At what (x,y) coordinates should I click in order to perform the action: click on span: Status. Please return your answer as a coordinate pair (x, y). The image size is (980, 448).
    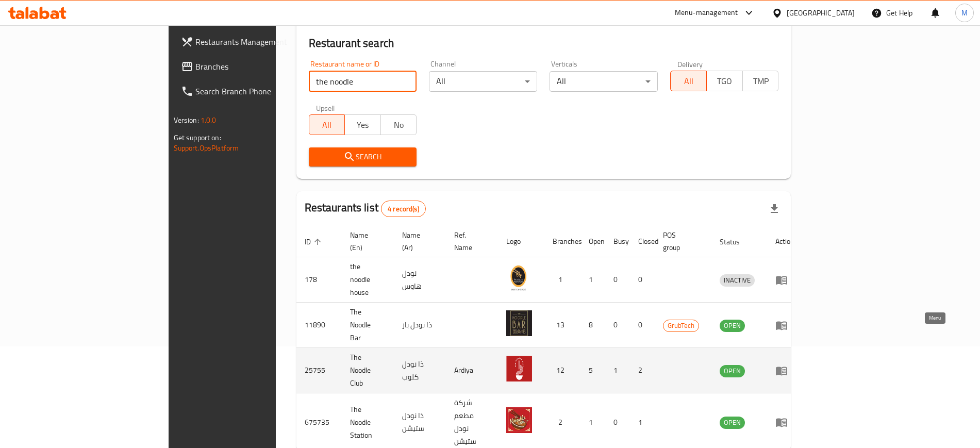
    Looking at the image, I should click on (736, 241).